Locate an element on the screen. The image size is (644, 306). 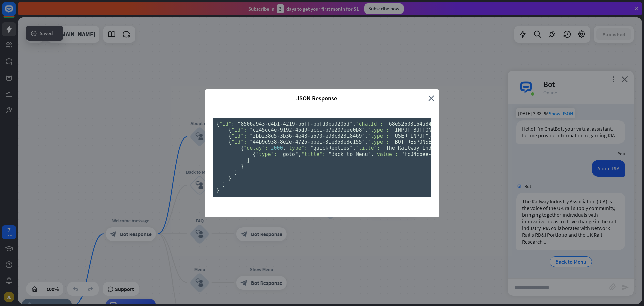
span: "USER_INPUT" is located at coordinates (410, 136).